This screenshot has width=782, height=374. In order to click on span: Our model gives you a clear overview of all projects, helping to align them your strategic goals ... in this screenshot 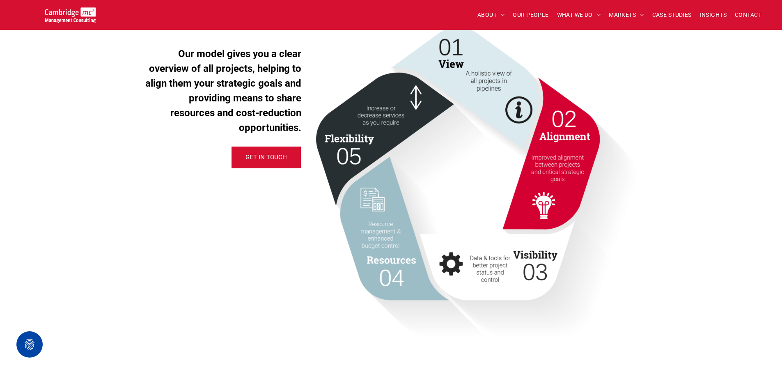, I will do `click(223, 91)`.